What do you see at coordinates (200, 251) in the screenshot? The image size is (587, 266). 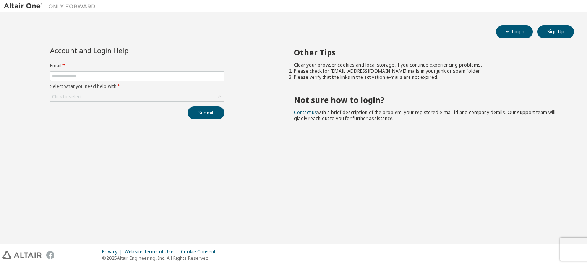 I see `div: Cookie Consent` at bounding box center [200, 251].